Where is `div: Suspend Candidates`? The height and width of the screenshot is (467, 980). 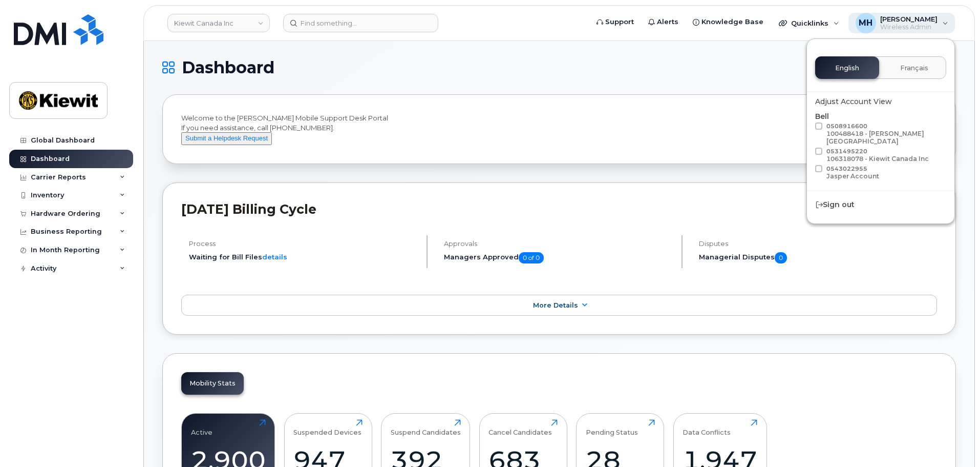 div: Suspend Candidates is located at coordinates (426, 427).